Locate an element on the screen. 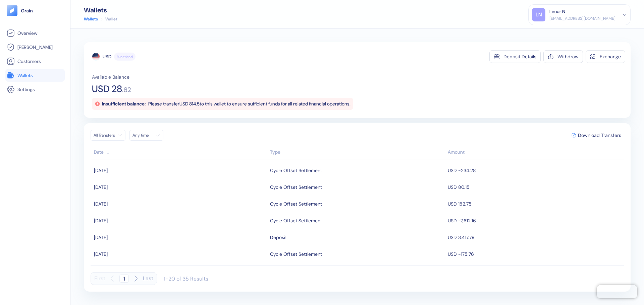 Image resolution: width=644 pixels, height=305 pixels. span: USD 28 is located at coordinates (107, 89).